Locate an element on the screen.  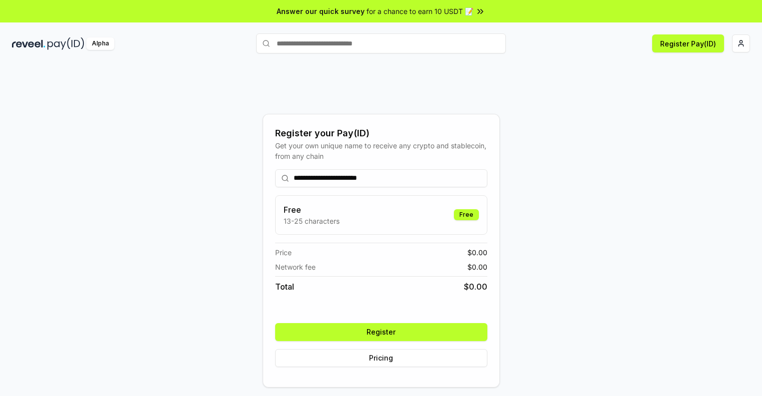
p: 13-25 characters is located at coordinates (312, 221).